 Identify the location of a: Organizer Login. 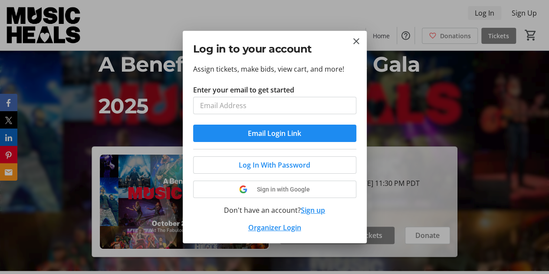
(275, 227).